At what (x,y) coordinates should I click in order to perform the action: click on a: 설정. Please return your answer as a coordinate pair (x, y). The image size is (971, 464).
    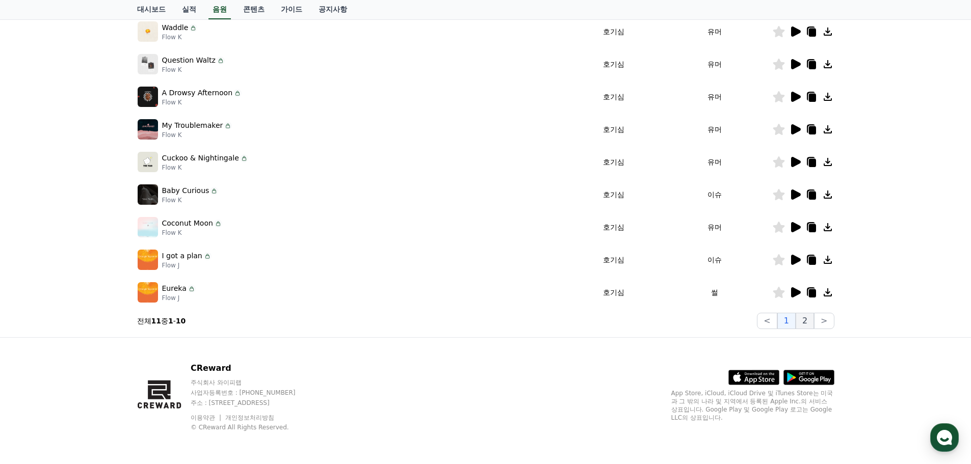
    Looking at the image, I should click on (164, 336).